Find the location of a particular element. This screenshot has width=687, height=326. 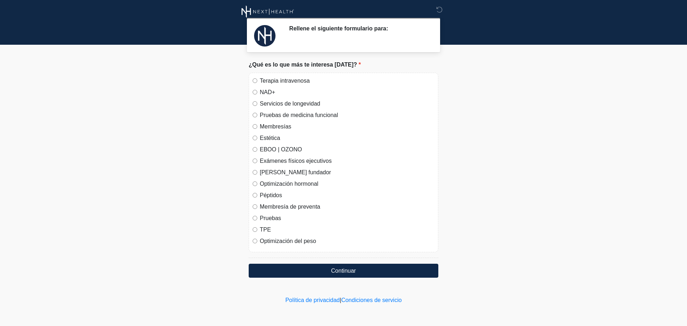

font: Pruebas de medicina funcional is located at coordinates (299, 115).